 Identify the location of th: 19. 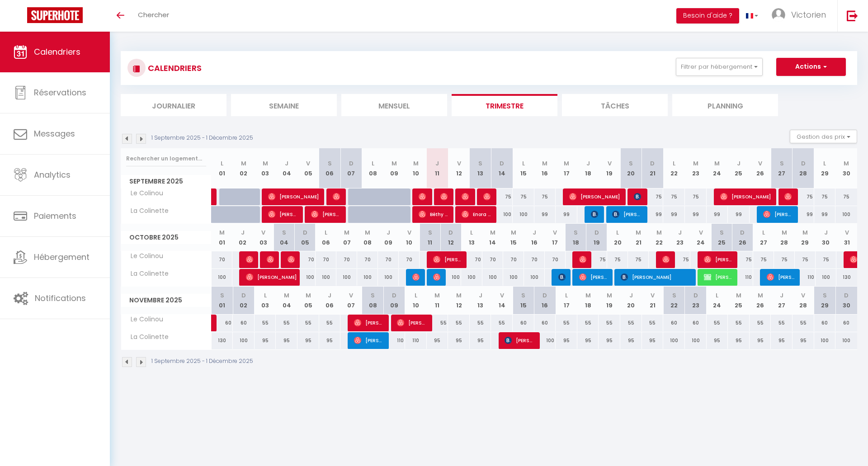
(597, 237).